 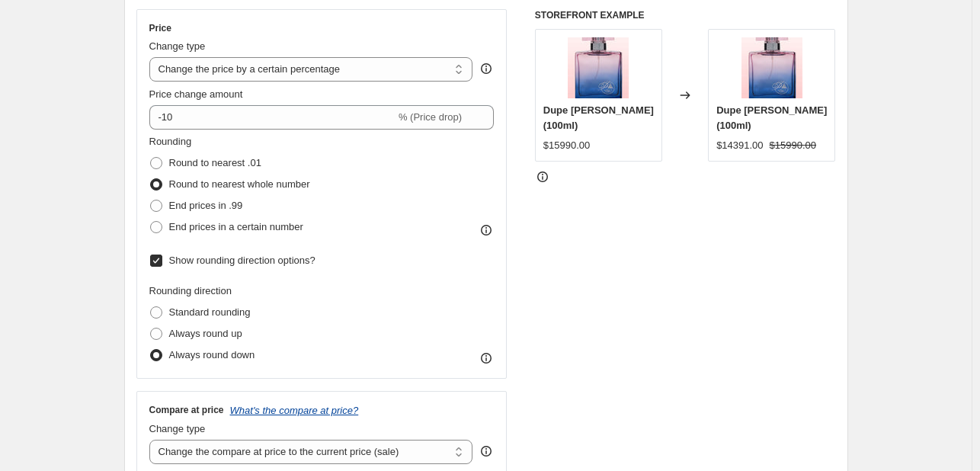 What do you see at coordinates (792, 145) in the screenshot?
I see `strike: $15990.00` at bounding box center [792, 145].